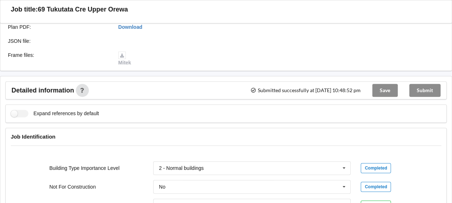 This screenshot has height=203, width=452. What do you see at coordinates (58, 27) in the screenshot?
I see `div: Plan PDF :` at bounding box center [58, 27].